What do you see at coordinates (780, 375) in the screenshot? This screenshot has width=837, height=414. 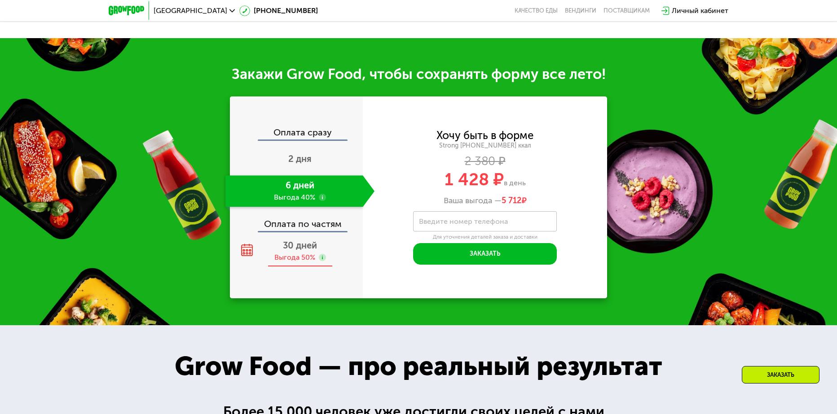 I see `div: Заказать` at bounding box center [780, 375].